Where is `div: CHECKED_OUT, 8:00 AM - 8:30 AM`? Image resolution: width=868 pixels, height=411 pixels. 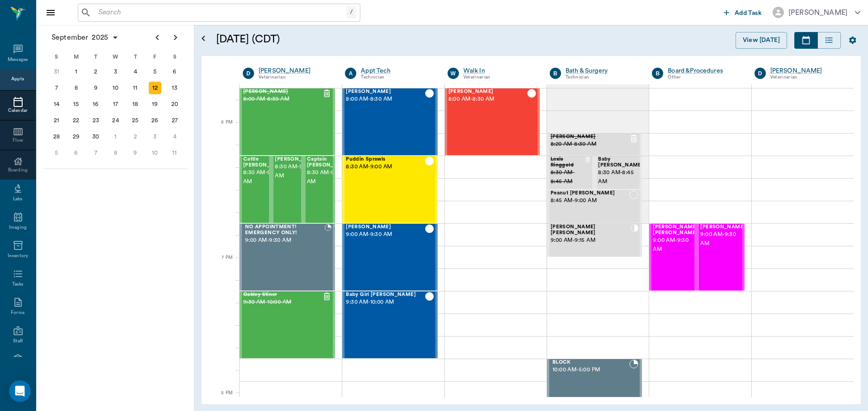 div: CHECKED_OUT, 8:00 AM - 8:30 AM is located at coordinates (492, 122).